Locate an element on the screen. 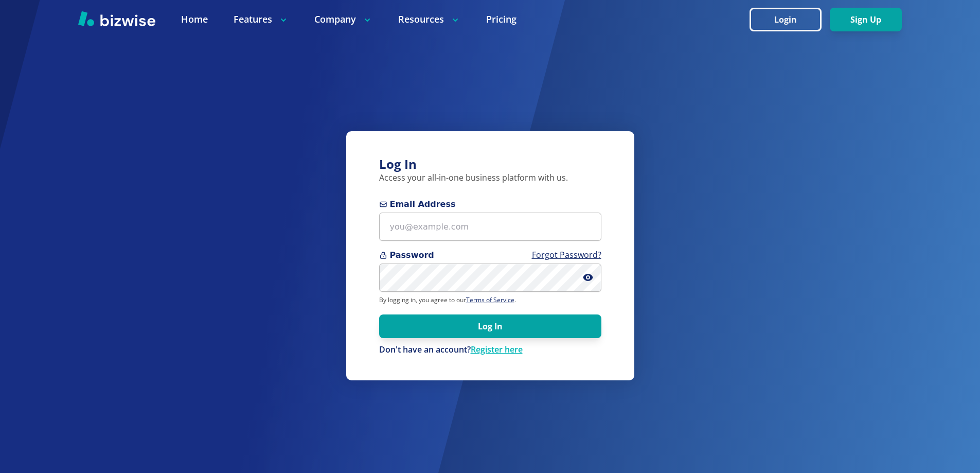 This screenshot has height=473, width=980. p: Company is located at coordinates (343, 19).